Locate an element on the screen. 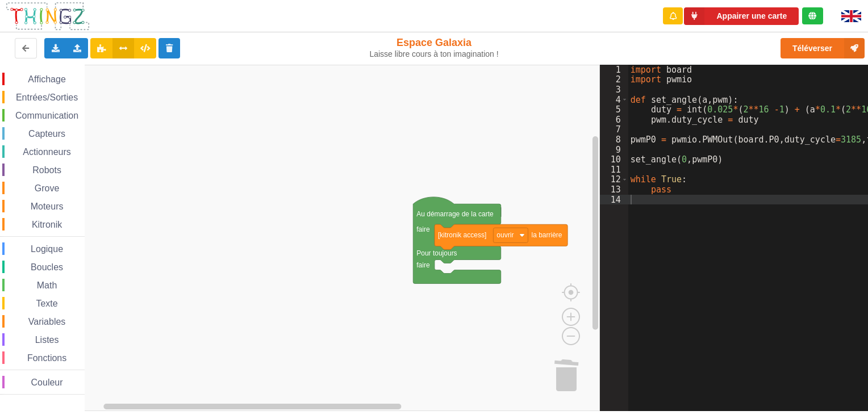 The width and height of the screenshot is (868, 419). div: 13 is located at coordinates (614, 189).